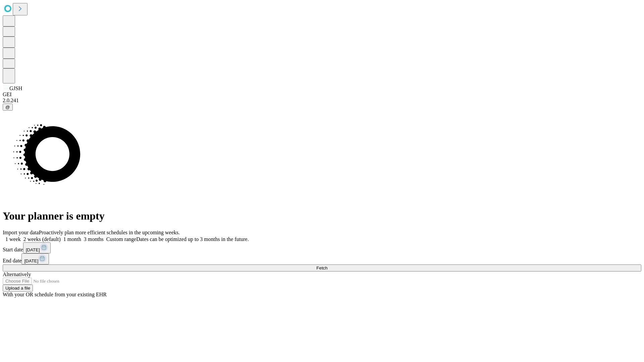 This screenshot has width=644, height=362. Describe the element at coordinates (16, 88) in the screenshot. I see `span: GJSH` at that location.